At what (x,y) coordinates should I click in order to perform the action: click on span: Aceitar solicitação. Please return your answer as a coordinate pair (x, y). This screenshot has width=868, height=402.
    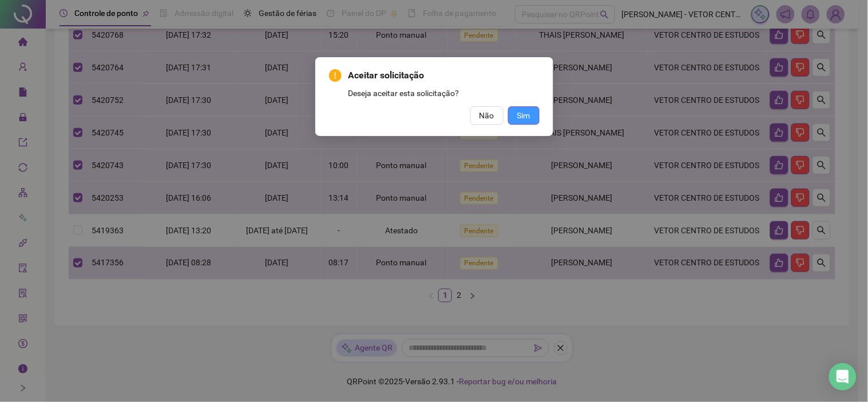
    Looking at the image, I should click on (444, 75).